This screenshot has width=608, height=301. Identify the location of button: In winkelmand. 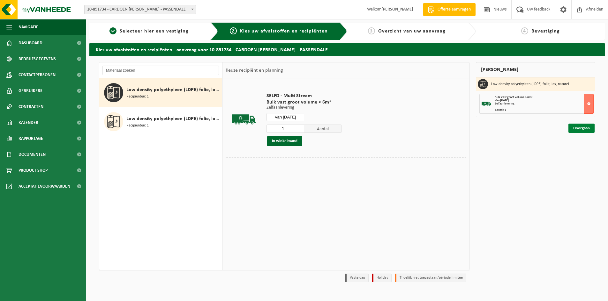
(284, 141).